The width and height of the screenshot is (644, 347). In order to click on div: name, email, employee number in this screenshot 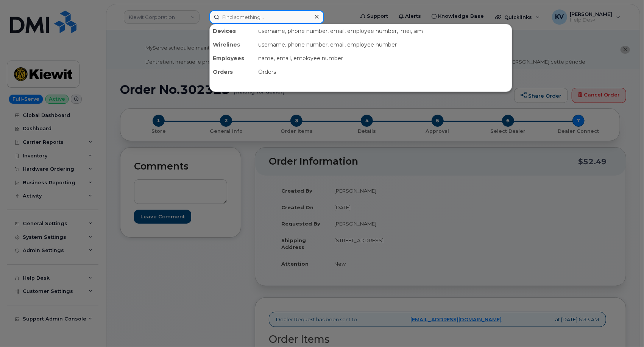, I will do `click(383, 58)`.